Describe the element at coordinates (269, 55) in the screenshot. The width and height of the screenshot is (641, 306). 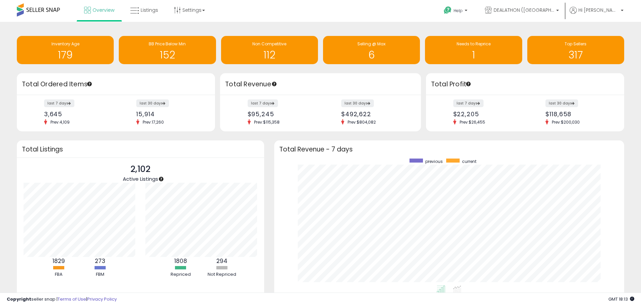
I see `h1: 112` at that location.